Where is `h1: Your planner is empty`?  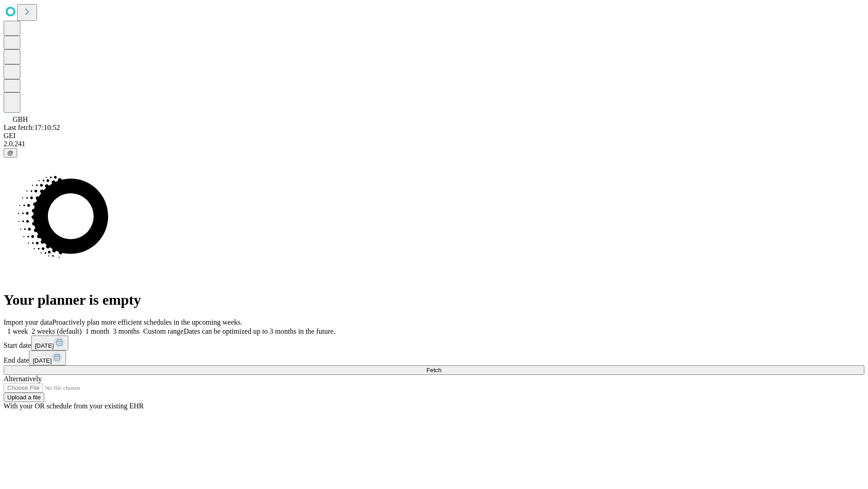 h1: Your planner is empty is located at coordinates (434, 300).